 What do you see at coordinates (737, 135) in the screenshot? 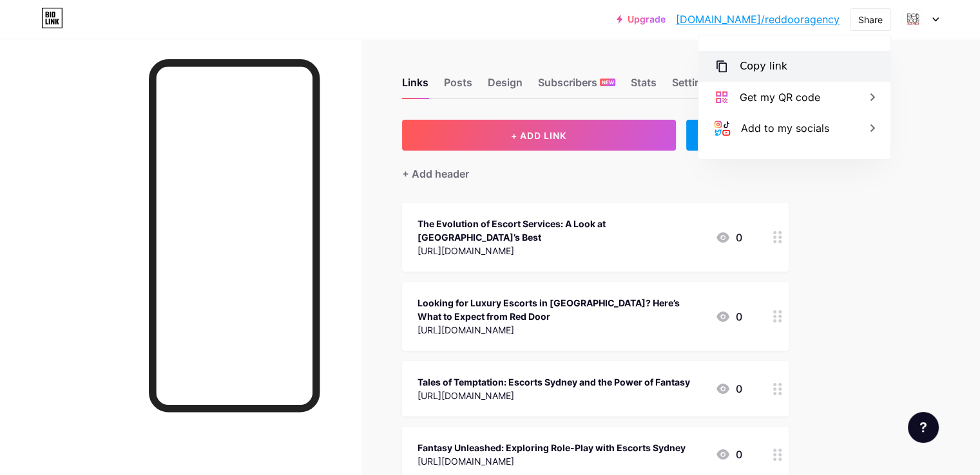
I see `div: + ADD EMBED` at bounding box center [737, 135].